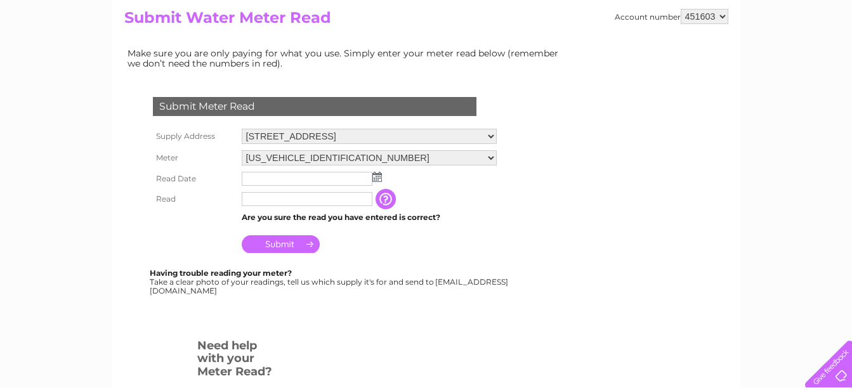 Image resolution: width=852 pixels, height=388 pixels. Describe the element at coordinates (674, 58) in the screenshot. I see `a: Energy` at that location.